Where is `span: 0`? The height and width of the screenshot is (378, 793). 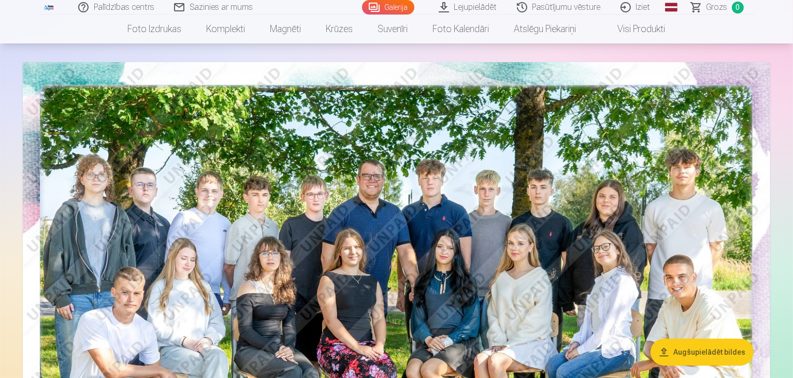
span: 0 is located at coordinates (738, 7).